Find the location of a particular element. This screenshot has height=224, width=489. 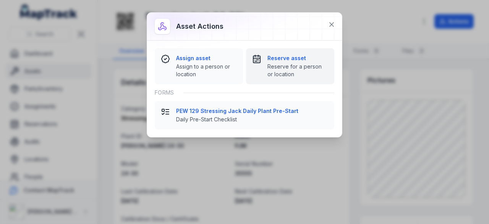

button: PEW 129 Stressing Jack Daily Plant Pre-StartDaily Pre-Start Checklist is located at coordinates (245, 115).